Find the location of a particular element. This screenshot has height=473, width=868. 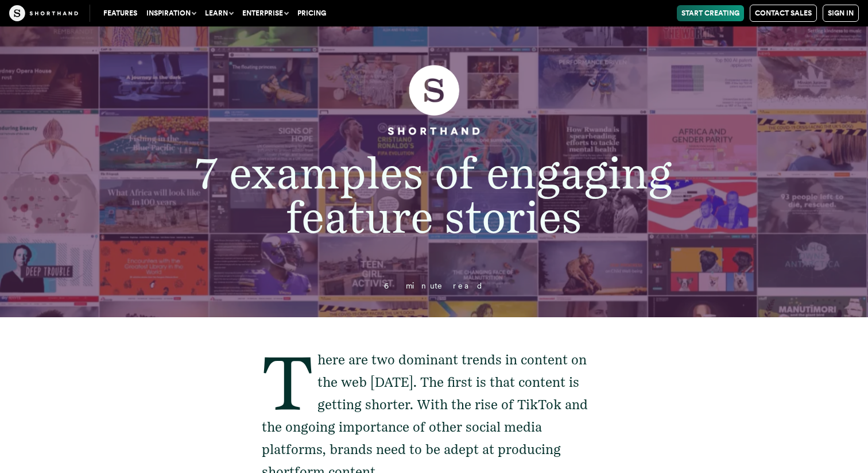

span: 7 examples of engaging feature stories is located at coordinates (433, 195).